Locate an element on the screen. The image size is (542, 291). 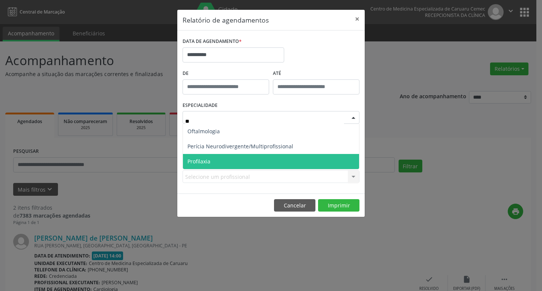
label: De is located at coordinates (226, 73).